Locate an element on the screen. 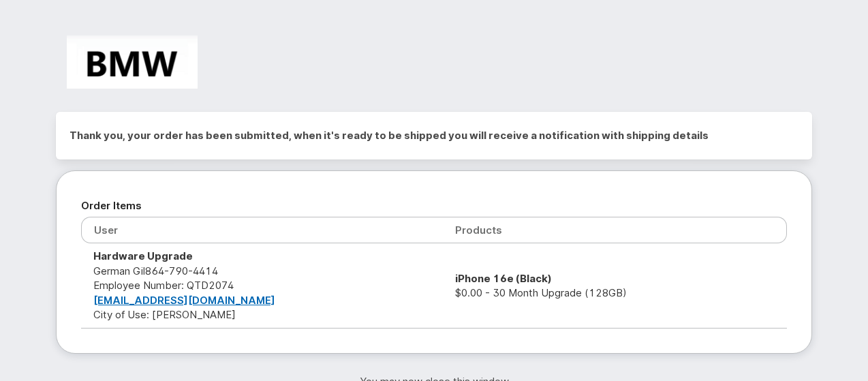  span: Employee Number: QTD2074 is located at coordinates (164, 285).